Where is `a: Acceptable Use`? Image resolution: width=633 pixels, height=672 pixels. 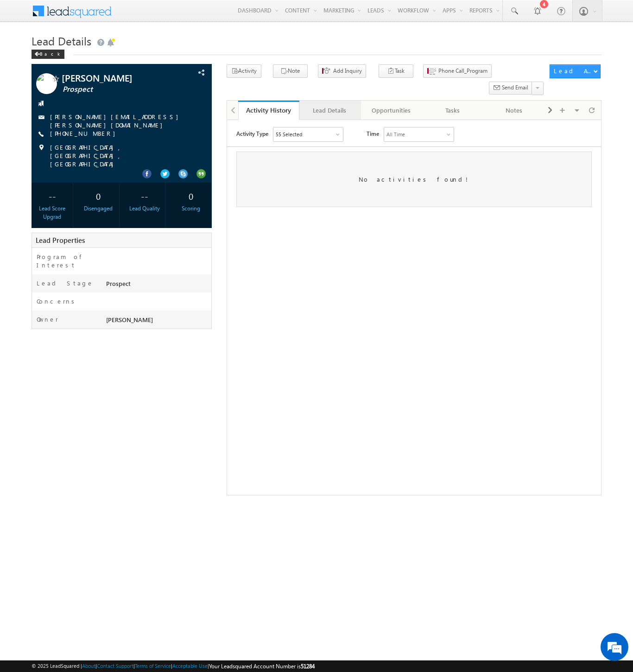 a: Acceptable Use is located at coordinates (190, 665).